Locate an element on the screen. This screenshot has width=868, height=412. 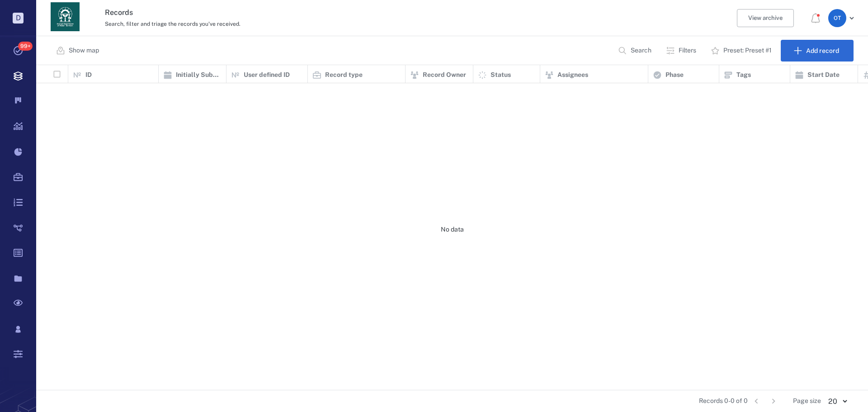
button: Preset: Preset #1 is located at coordinates (742, 50).